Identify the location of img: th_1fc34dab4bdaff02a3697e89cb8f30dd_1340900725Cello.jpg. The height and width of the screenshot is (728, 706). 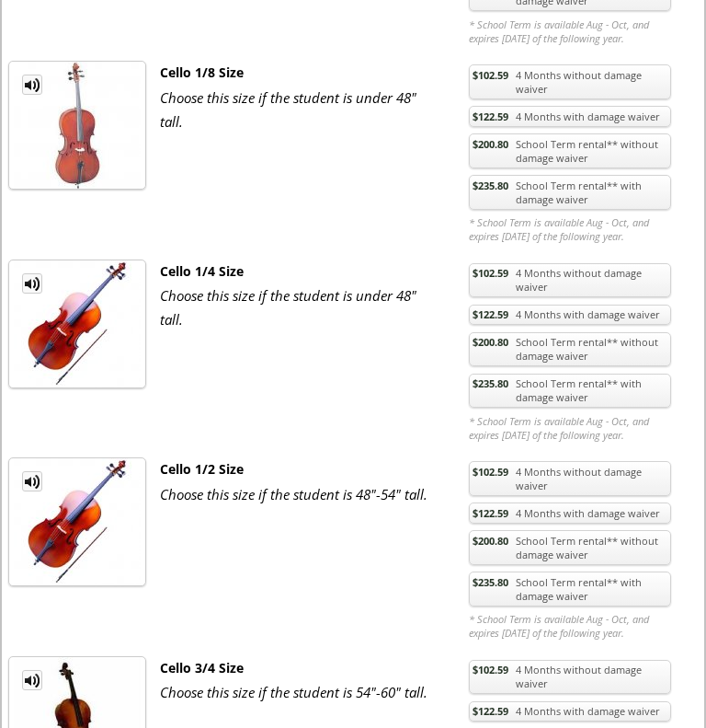
(77, 324).